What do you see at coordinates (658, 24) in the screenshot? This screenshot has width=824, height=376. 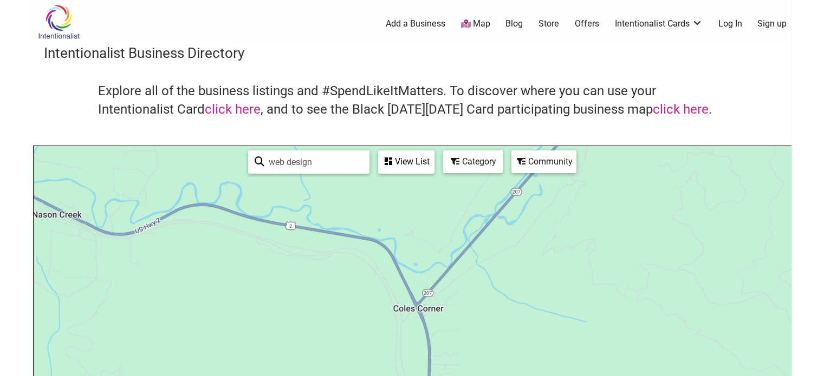 I see `a: Intentionalist Cards` at bounding box center [658, 24].